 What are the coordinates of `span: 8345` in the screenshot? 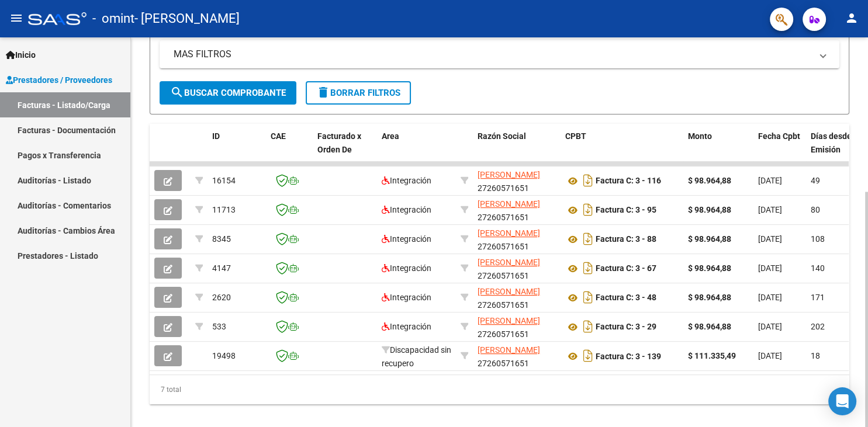 It's located at (222, 239).